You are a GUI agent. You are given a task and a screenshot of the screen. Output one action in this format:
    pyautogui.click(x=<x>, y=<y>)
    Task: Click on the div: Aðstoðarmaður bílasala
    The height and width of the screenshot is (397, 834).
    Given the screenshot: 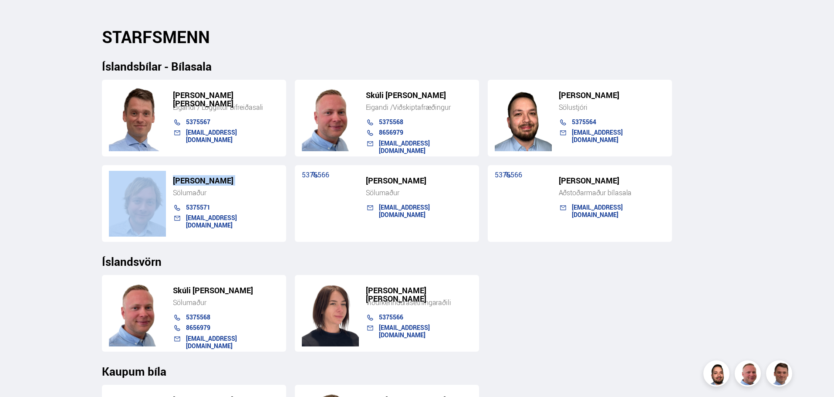 What is the action you would take?
    pyautogui.click(x=612, y=193)
    